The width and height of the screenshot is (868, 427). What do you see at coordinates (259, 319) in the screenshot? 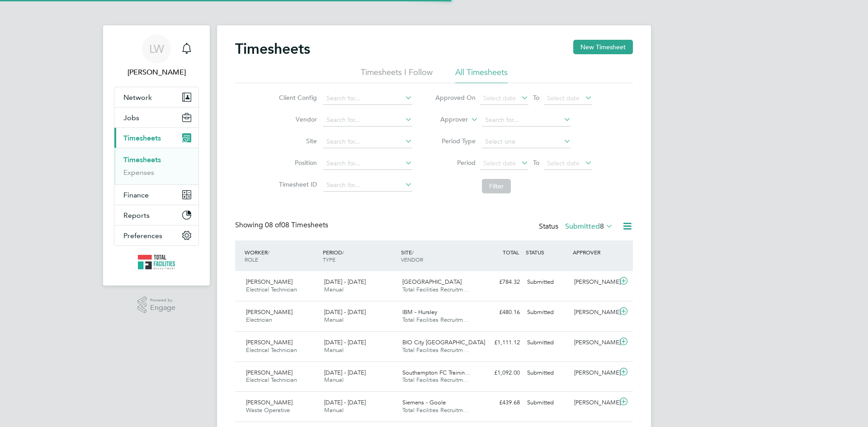
I see `span: Electrician` at bounding box center [259, 319].